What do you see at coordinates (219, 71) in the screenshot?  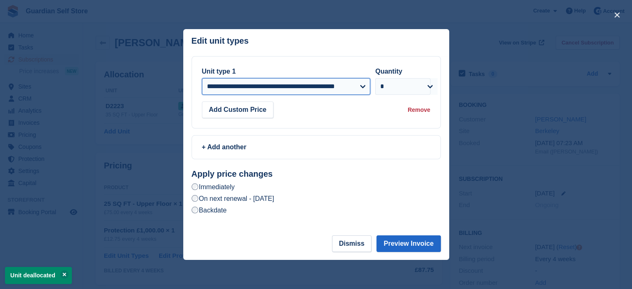 I see `label: Unit type 1` at bounding box center [219, 71].